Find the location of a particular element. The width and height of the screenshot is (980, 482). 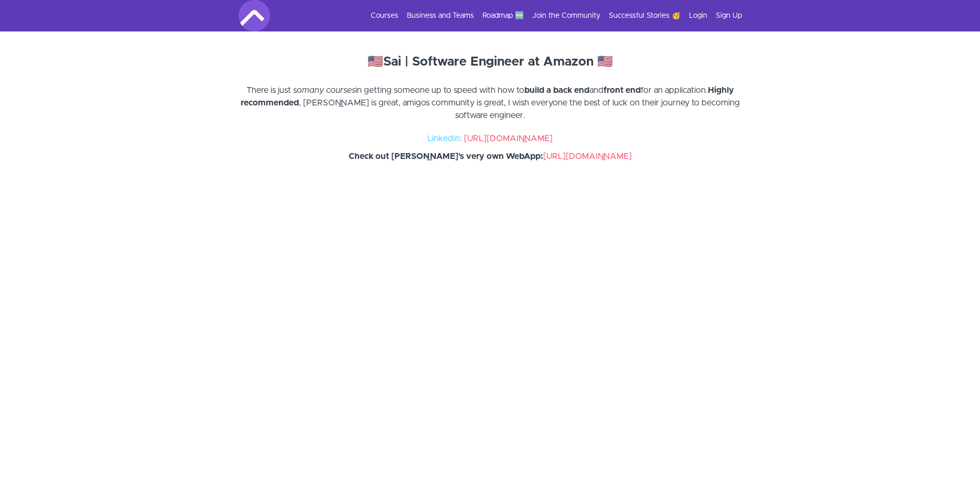

span: There is just so is located at coordinates (274, 91).